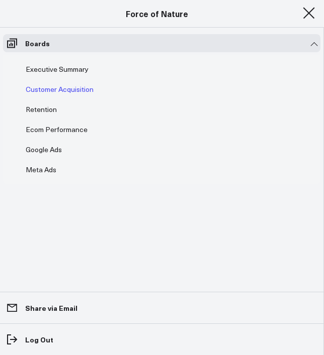  What do you see at coordinates (56, 190) in the screenshot?
I see `a: Platform Reporting` at bounding box center [56, 190].